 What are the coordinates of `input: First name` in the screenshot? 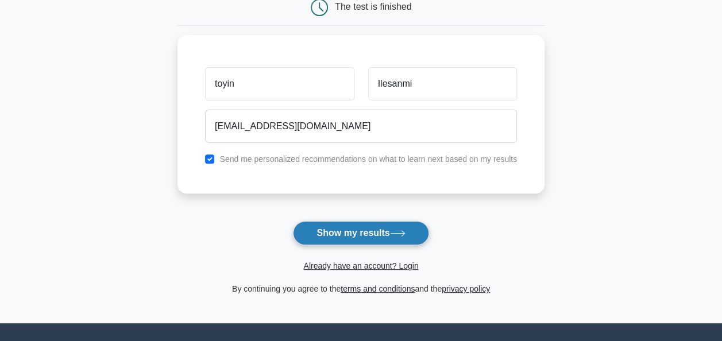 It's located at (279, 84).